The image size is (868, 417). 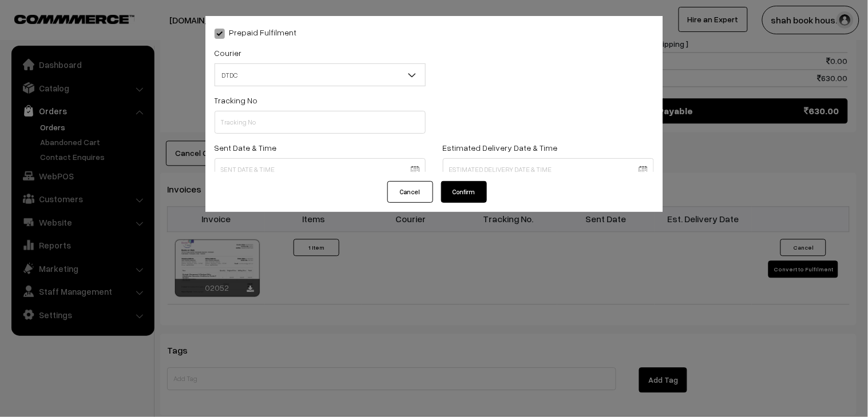 What do you see at coordinates (236, 100) in the screenshot?
I see `label: Tracking No` at bounding box center [236, 100].